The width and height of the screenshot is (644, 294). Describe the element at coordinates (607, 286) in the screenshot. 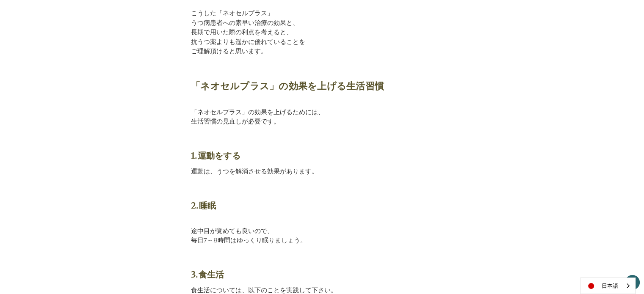

I see `a: 日本語` at that location.